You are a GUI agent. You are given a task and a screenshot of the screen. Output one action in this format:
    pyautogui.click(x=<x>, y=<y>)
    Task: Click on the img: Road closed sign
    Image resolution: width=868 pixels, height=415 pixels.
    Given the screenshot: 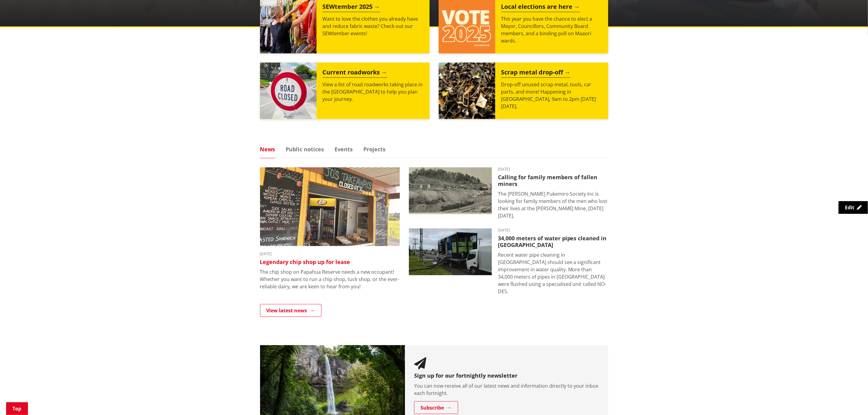 What is the action you would take?
    pyautogui.click(x=288, y=91)
    